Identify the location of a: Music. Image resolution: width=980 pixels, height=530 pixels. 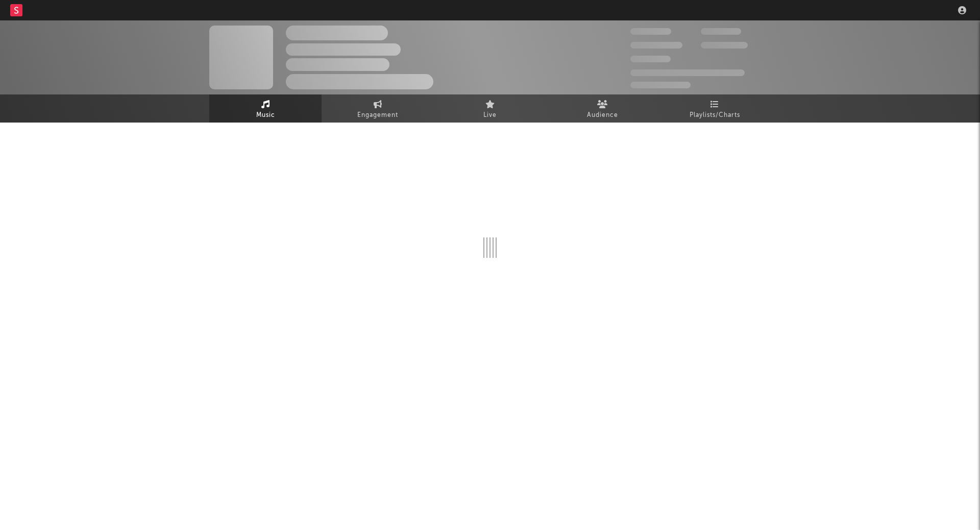
(265, 109).